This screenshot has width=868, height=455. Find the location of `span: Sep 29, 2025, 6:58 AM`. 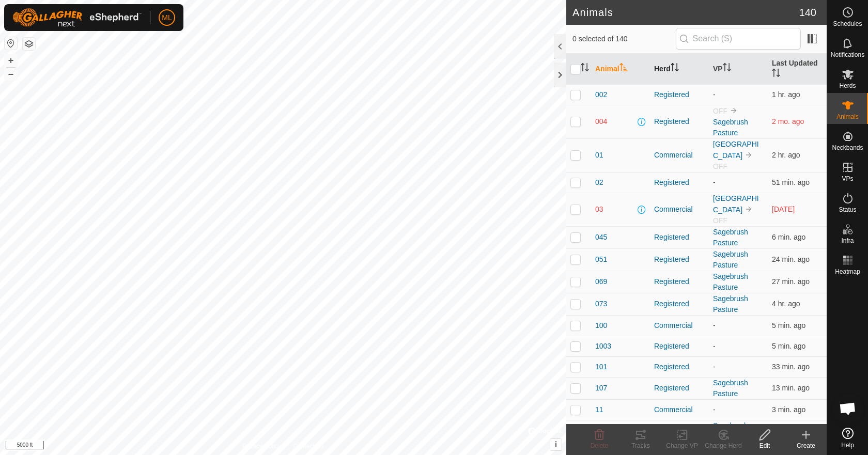

span: Sep 29, 2025, 6:58 AM is located at coordinates (786, 303).